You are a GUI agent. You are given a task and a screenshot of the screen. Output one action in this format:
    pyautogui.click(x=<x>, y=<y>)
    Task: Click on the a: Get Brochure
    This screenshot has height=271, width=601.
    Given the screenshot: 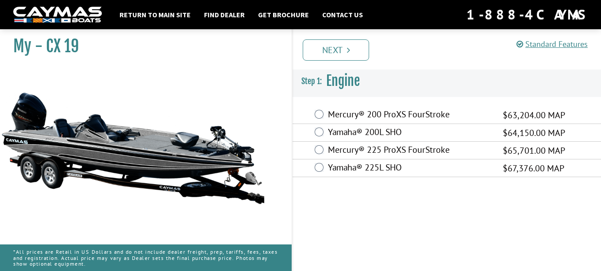 What is the action you would take?
    pyautogui.click(x=283, y=15)
    